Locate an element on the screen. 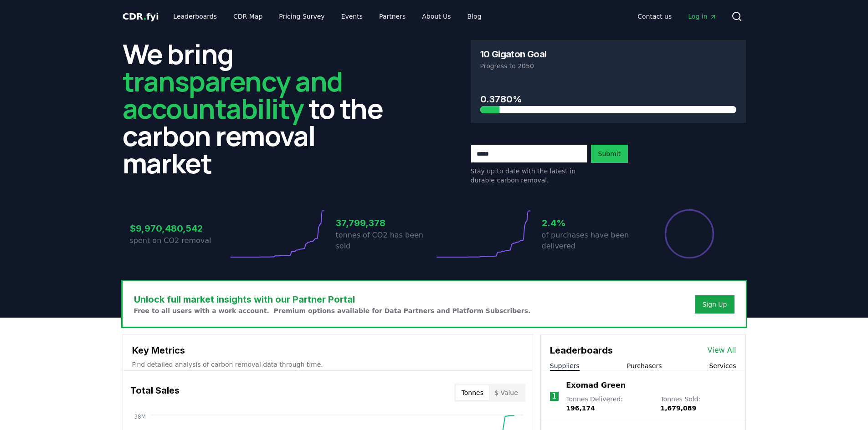  h3: 2.4% is located at coordinates (591, 223).